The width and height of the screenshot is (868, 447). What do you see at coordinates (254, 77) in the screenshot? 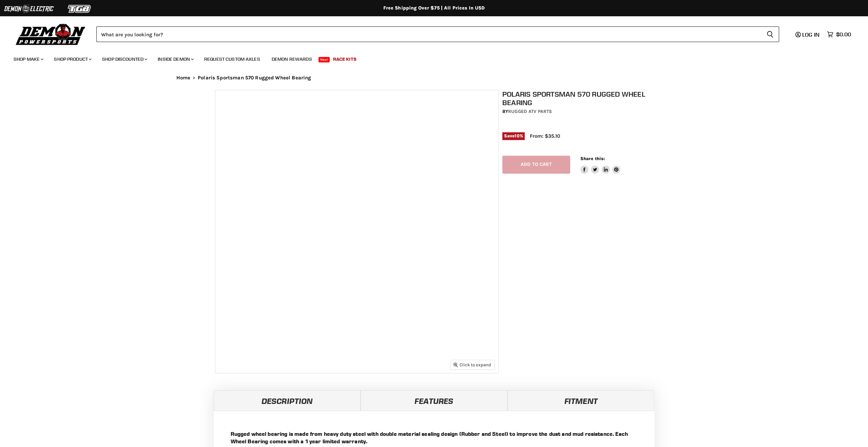
I see `span: Polaris Sportsman 570 Rugged Wheel Bearing` at bounding box center [254, 77].